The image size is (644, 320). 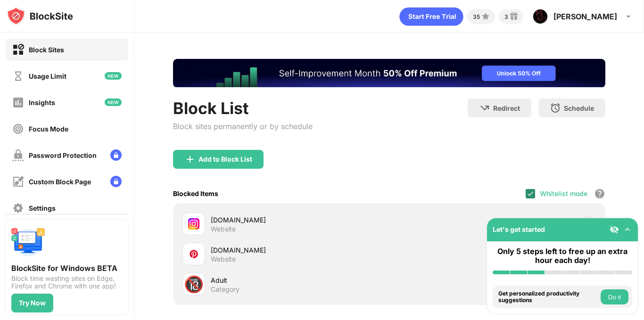 I want to click on div: Custom Block Page, so click(x=60, y=181).